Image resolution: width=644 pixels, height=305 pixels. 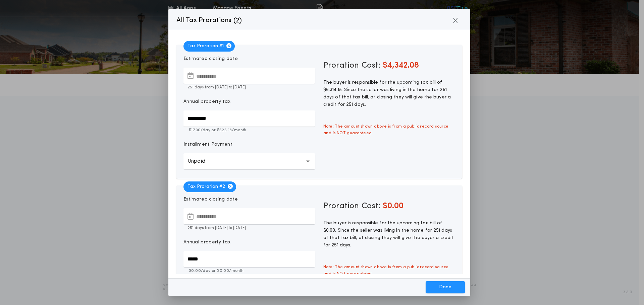 What do you see at coordinates (250, 130) in the screenshot?
I see `p: $17.30 /day or $526.18 /month` at bounding box center [250, 130].